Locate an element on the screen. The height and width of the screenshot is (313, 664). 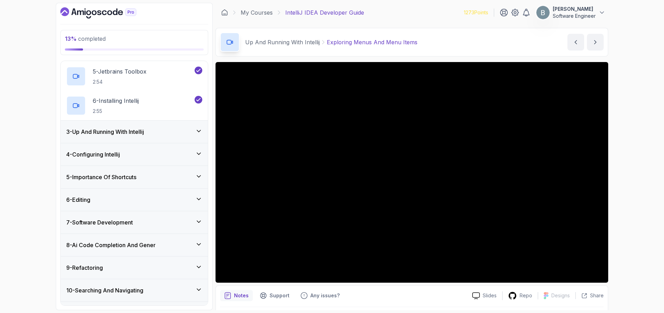
button: previous content is located at coordinates (575, 42).